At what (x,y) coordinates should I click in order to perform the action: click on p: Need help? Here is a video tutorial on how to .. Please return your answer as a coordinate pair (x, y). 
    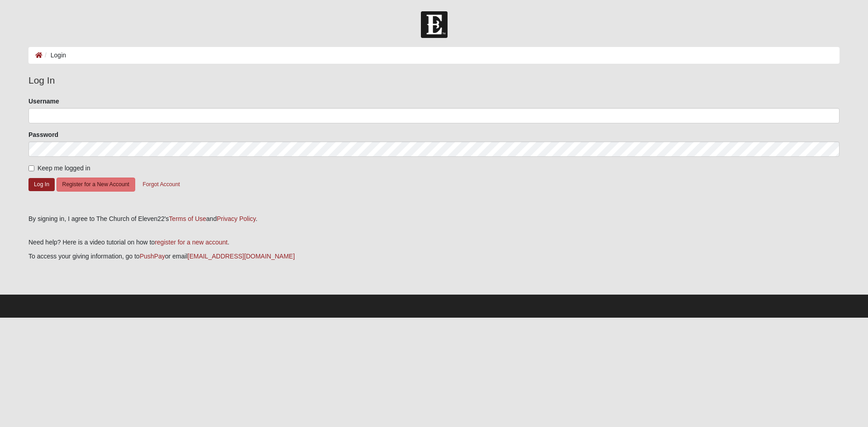
    Looking at the image, I should click on (434, 242).